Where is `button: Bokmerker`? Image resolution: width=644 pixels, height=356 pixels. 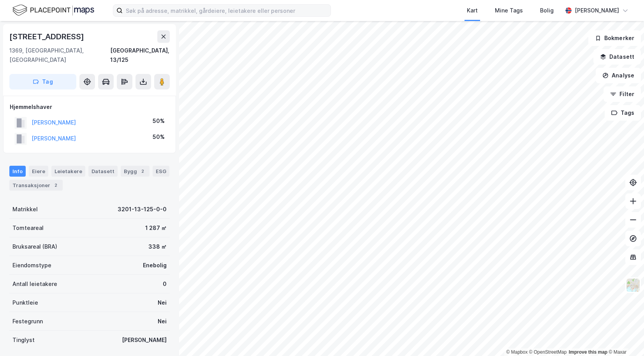
button: Bokmerker is located at coordinates (614, 38).